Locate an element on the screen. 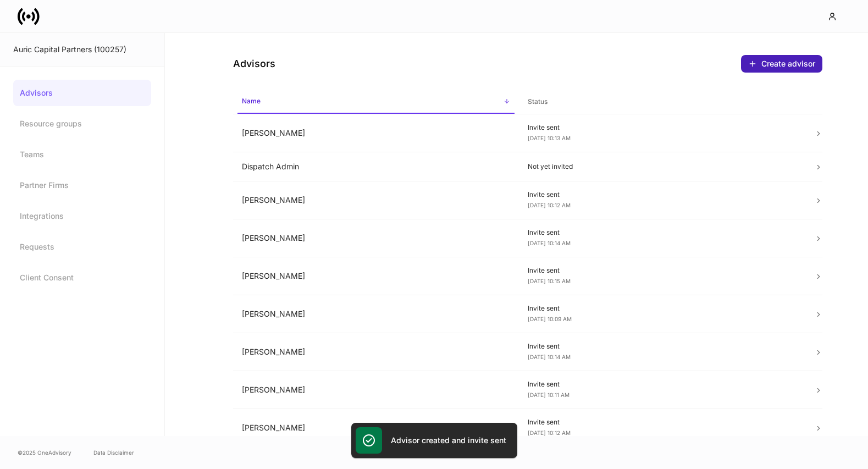 This screenshot has height=469, width=868. a: Client Consent is located at coordinates (82, 278).